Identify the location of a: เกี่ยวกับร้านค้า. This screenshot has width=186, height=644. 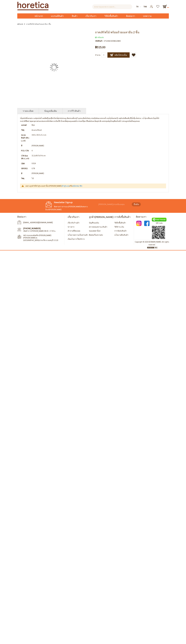
(74, 223).